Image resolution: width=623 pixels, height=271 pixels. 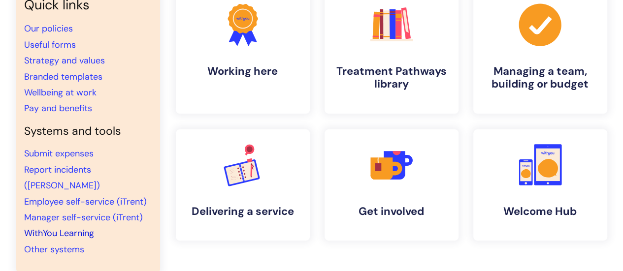 I want to click on a: Welcome Hub, so click(x=540, y=185).